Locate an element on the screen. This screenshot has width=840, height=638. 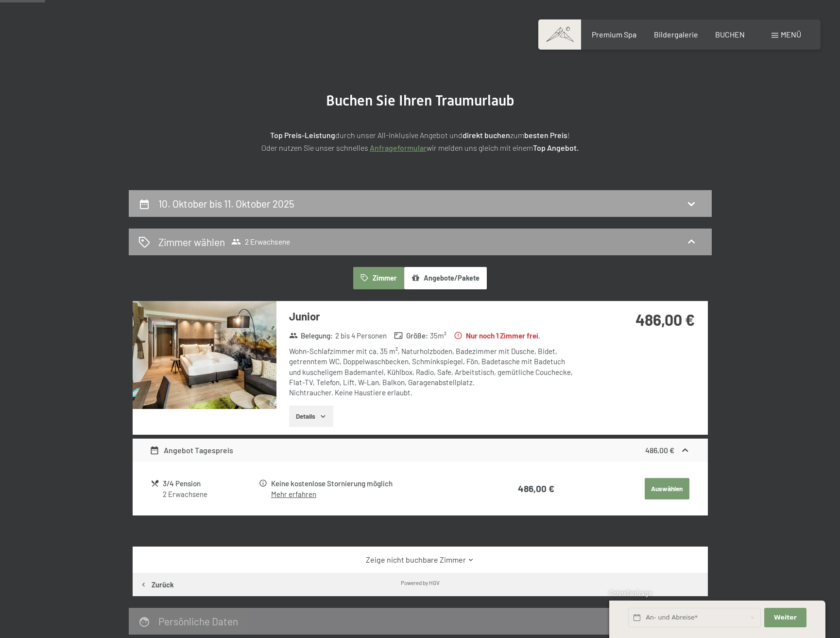
strong: Top Preis-Leistung is located at coordinates (303, 135).